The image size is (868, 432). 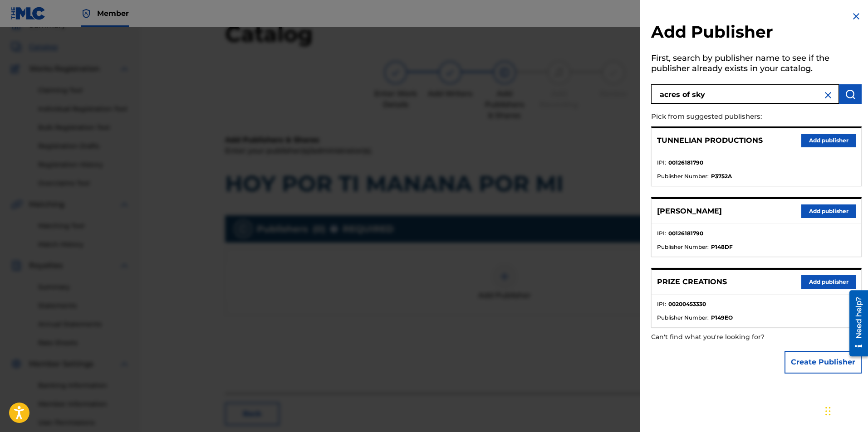 I want to click on strong: P149EO, so click(x=722, y=318).